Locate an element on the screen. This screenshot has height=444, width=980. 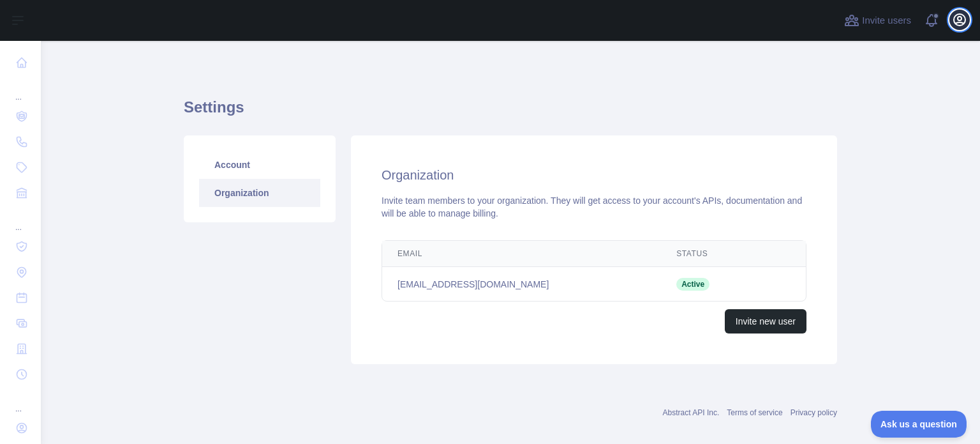
a: Terms of service is located at coordinates (754, 412).